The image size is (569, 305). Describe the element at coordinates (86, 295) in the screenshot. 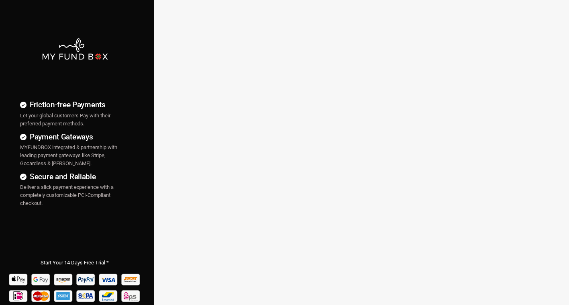

I see `img: sepa Pay` at that location.